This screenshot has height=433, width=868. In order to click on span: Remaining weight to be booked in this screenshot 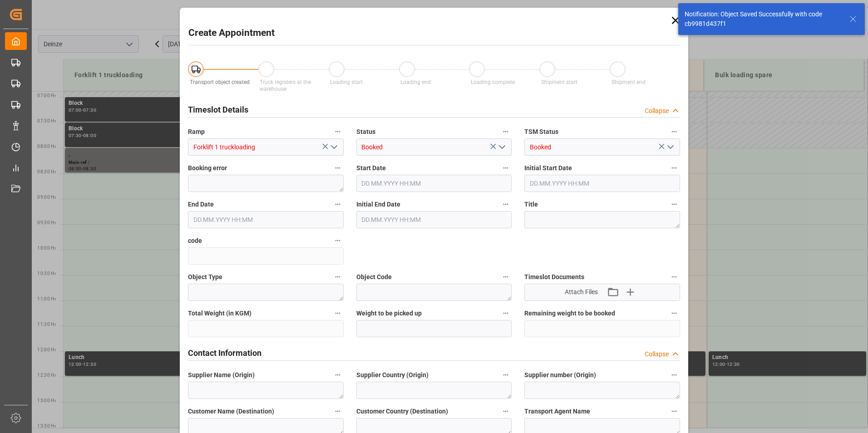, I will do `click(570, 313)`.